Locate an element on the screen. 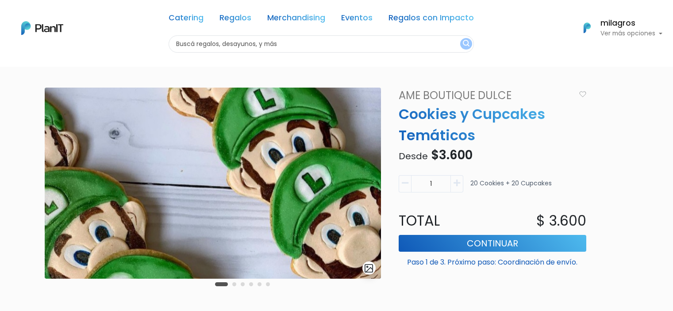 The width and height of the screenshot is (673, 311). p: Cookies y Cupcakes Temáticos is located at coordinates (492, 125).